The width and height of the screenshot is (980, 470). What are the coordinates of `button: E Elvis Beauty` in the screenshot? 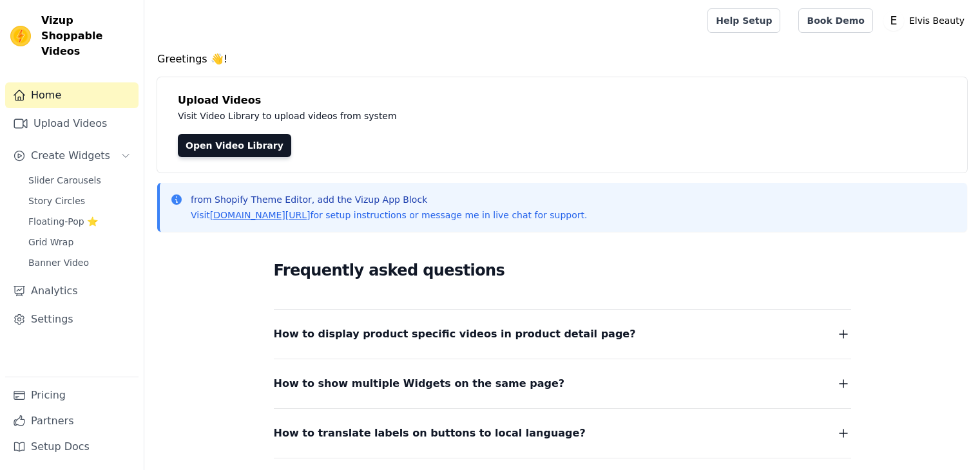 It's located at (927, 20).